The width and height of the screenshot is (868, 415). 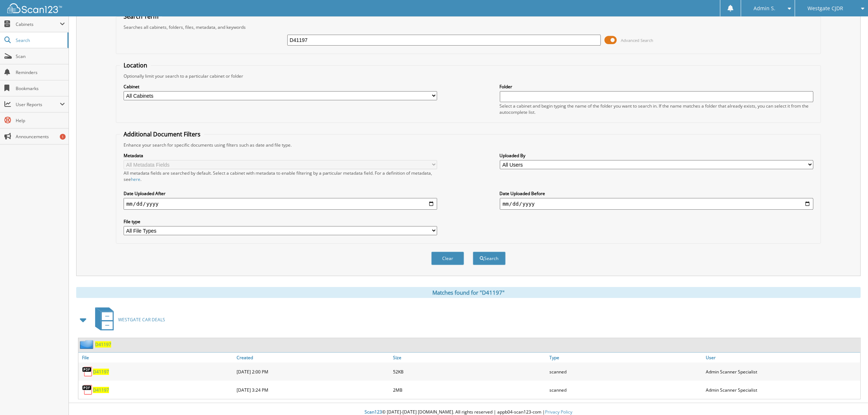 What do you see at coordinates (656, 155) in the screenshot?
I see `label: Uploaded By` at bounding box center [656, 155].